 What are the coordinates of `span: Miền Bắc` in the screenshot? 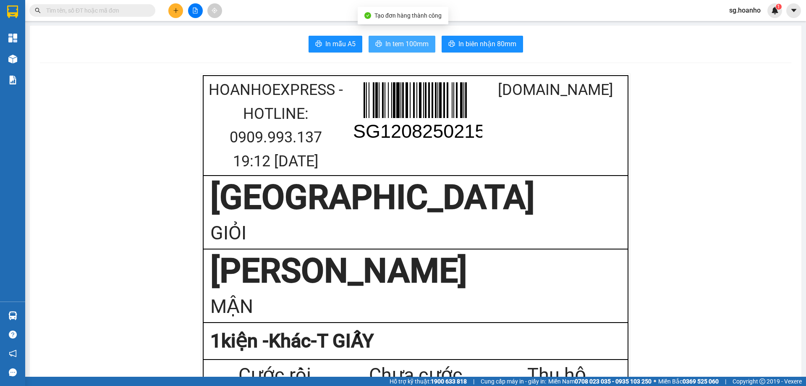 It's located at (689, 381).